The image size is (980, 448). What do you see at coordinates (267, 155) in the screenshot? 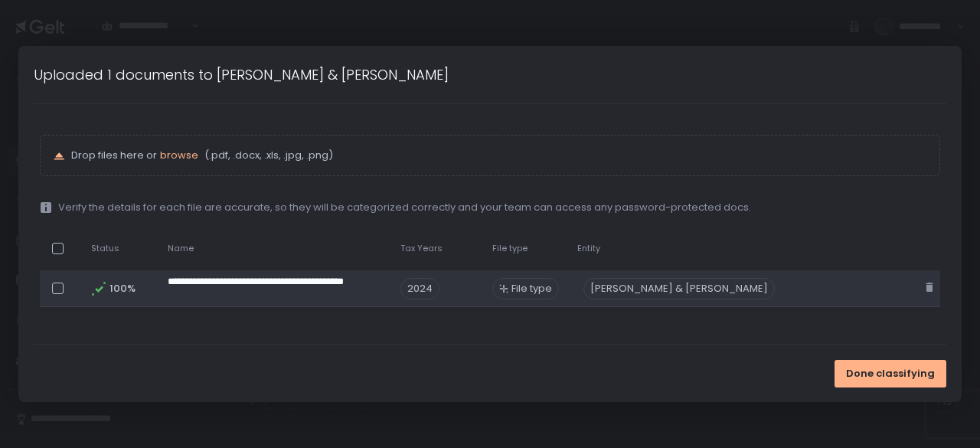
I see `span: (.pdf, .docx, .xls, .jpg, .png)` at bounding box center [267, 155].